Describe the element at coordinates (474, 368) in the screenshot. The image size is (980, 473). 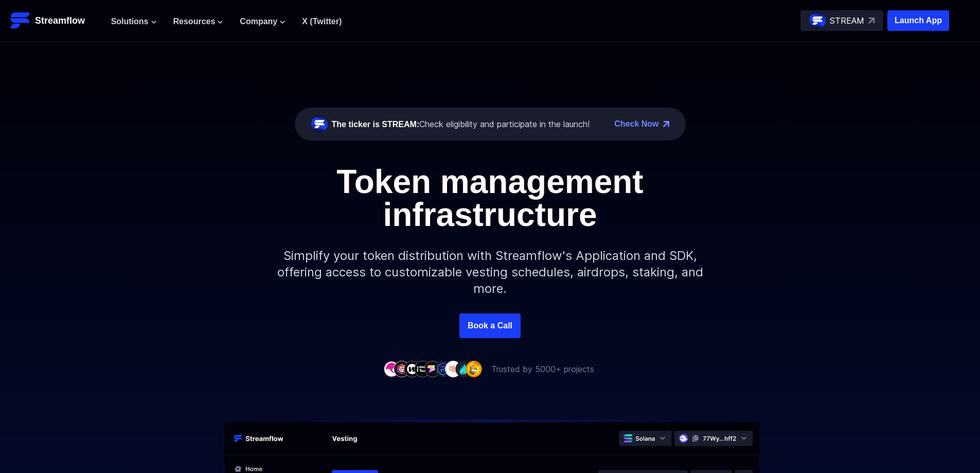
I see `img: company-9` at that location.